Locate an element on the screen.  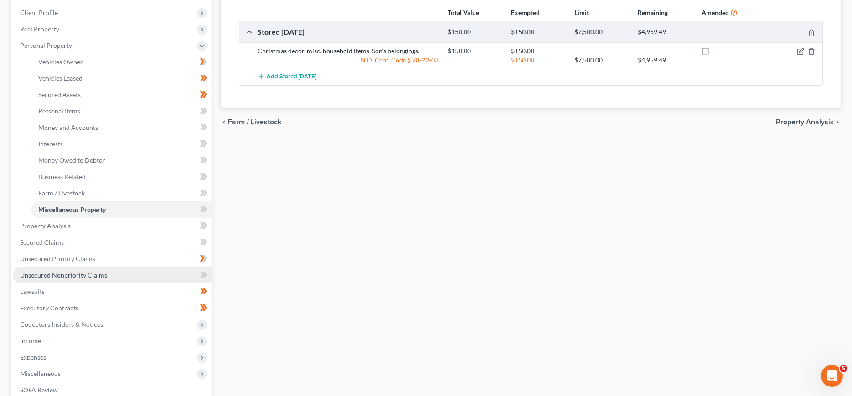
span: Income is located at coordinates (31, 341).